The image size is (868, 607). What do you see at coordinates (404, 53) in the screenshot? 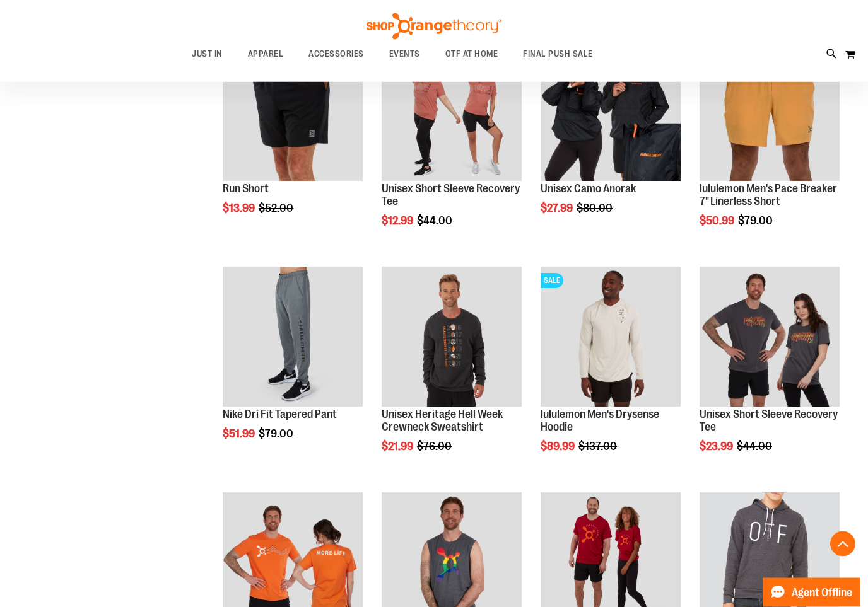
I see `span: EVENTS` at bounding box center [404, 53].